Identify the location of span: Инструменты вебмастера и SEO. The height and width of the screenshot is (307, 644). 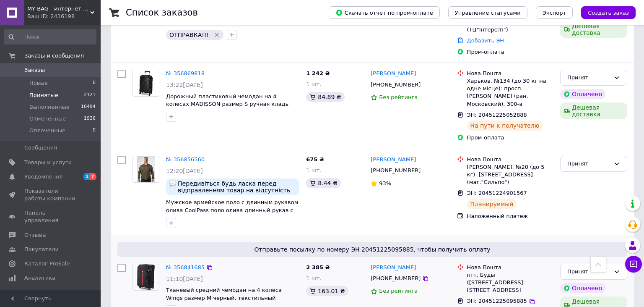
(51, 296).